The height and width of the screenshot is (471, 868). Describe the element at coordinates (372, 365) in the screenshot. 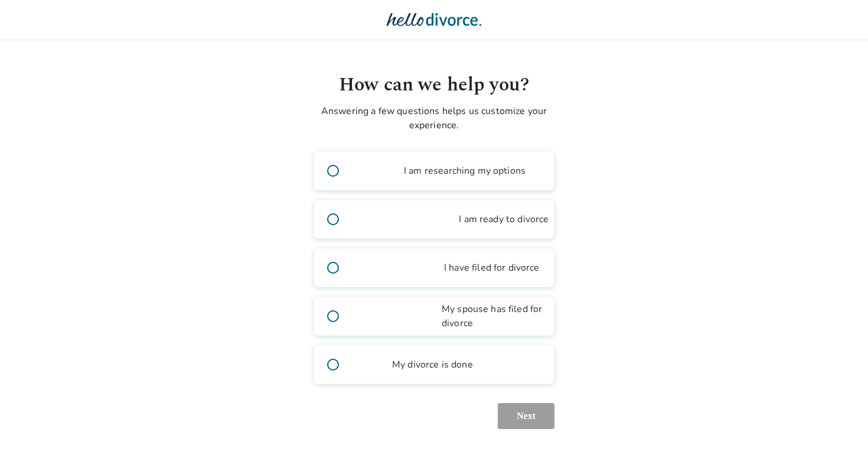

I see `span: gavel` at that location.